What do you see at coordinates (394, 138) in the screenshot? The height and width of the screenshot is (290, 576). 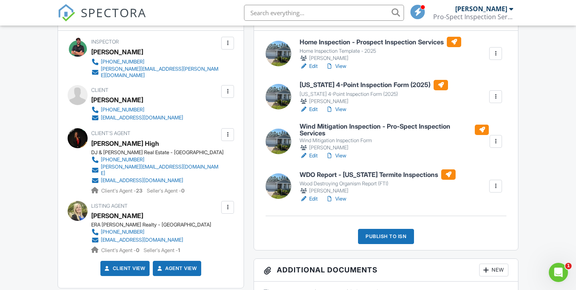 I see `a: Wind Mitigation Inspection - Pro-Spect Inspection Services Wind Mitigation Inspection Form [PERSO...` at bounding box center [394, 138].